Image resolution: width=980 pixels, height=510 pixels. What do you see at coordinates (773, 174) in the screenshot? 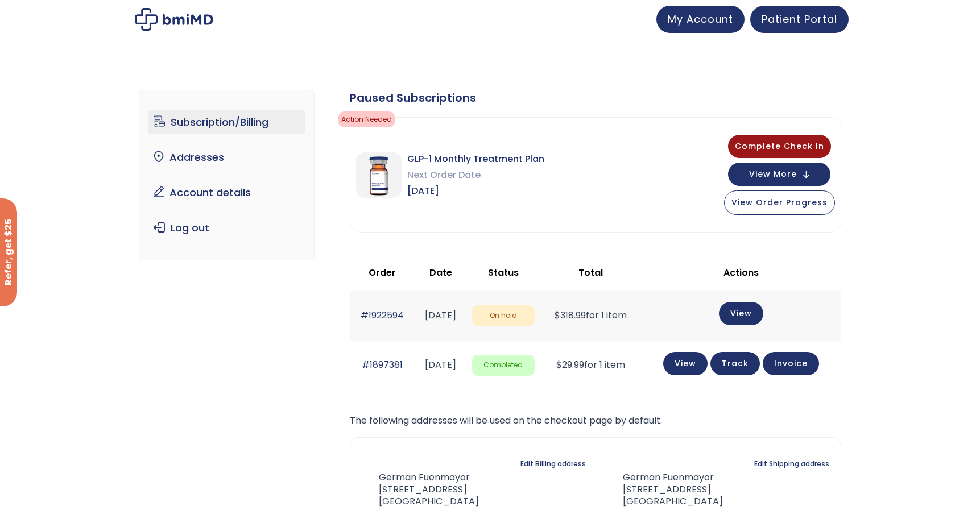
I see `span: View More` at bounding box center [773, 174].